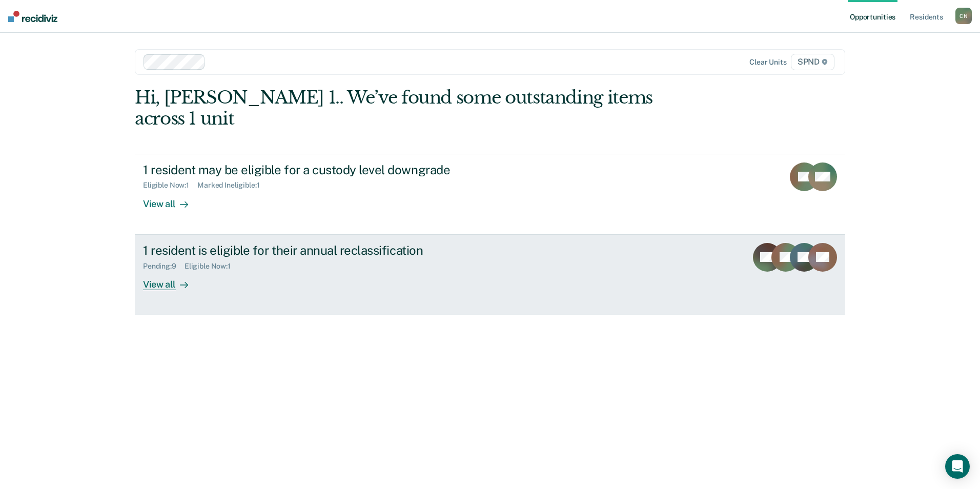 The width and height of the screenshot is (980, 489). I want to click on div: Pending : 9, so click(163, 266).